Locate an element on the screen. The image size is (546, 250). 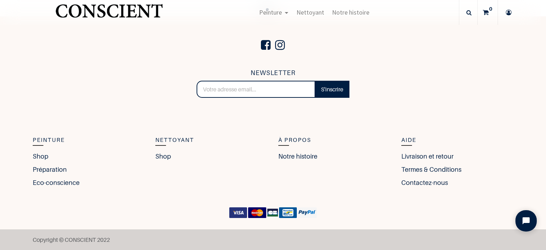
h5: Peinture is located at coordinates (89, 140).